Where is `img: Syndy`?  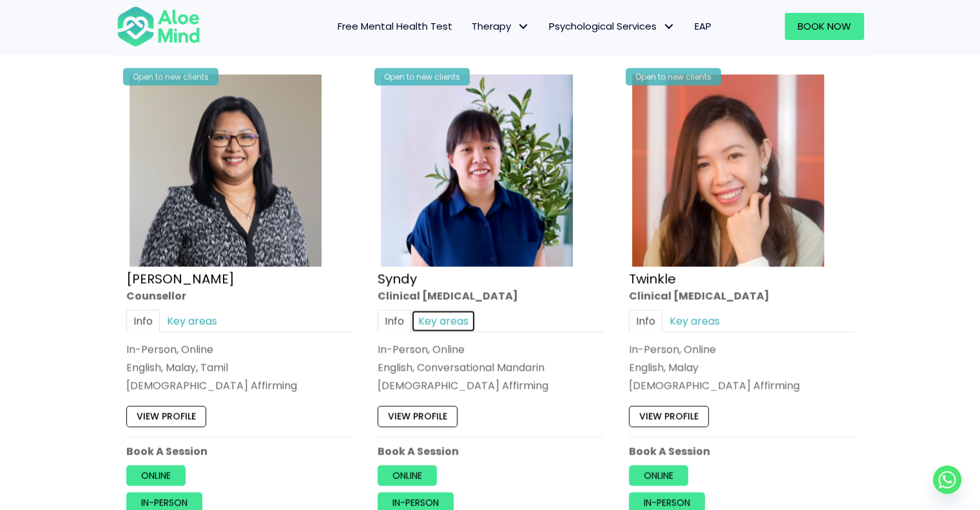 img: Syndy is located at coordinates (477, 171).